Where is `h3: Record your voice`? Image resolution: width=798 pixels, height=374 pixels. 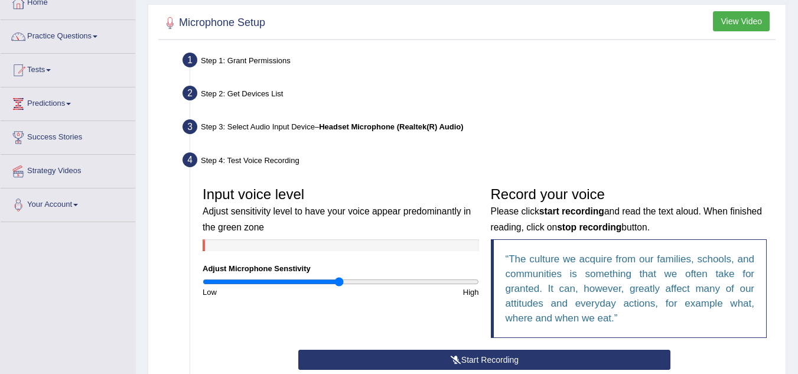
h3: Record your voice is located at coordinates (629, 210).